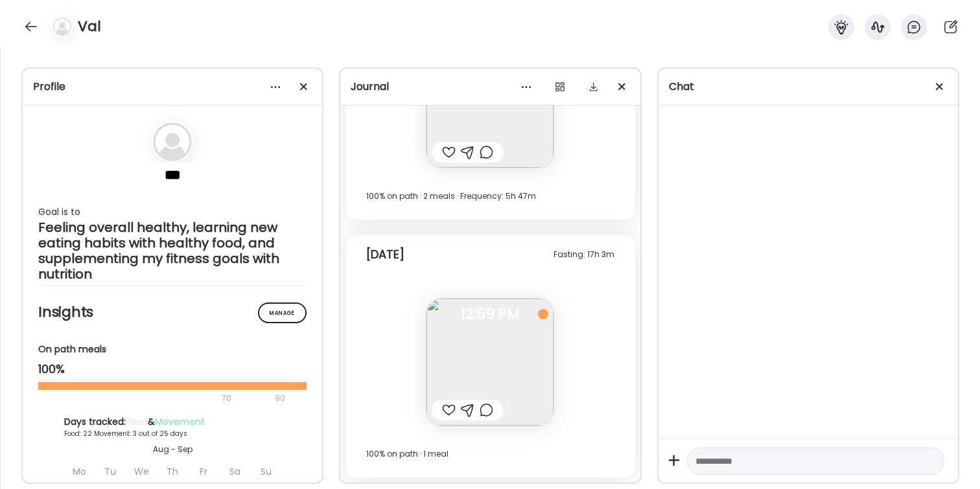  I want to click on span: 12:59 PM, so click(490, 314).